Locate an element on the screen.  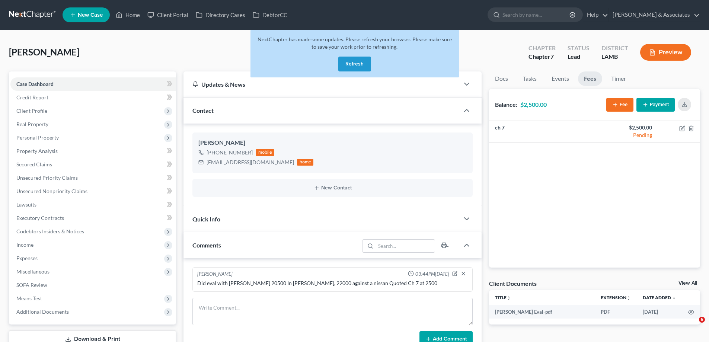
span: New Case is located at coordinates (90, 15).